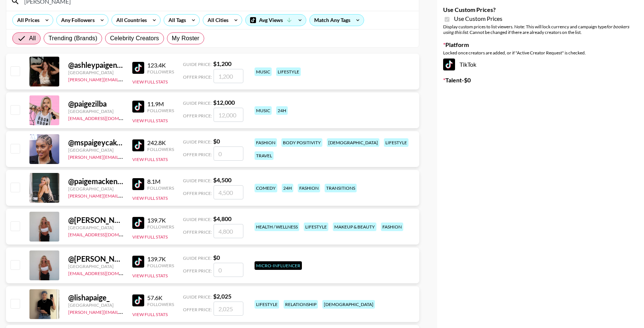  I want to click on div: Locked once creators are added, or if "Active Creator Request" is checked., so click(540, 53).